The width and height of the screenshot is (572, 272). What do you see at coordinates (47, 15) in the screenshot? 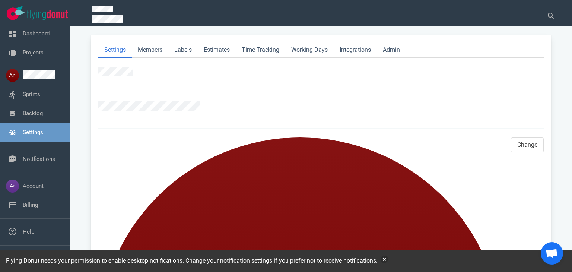
I see `img: Flying Donut text logo` at bounding box center [47, 15].